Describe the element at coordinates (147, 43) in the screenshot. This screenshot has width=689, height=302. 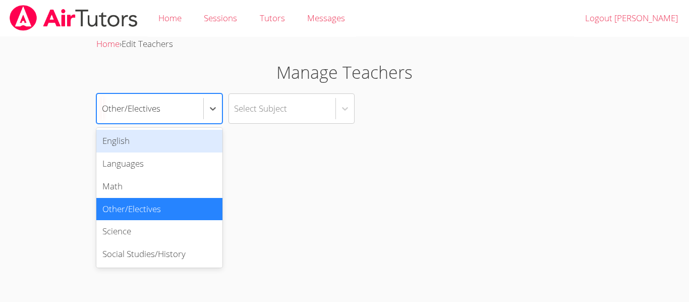
I see `span: Edit Teachers` at that location.